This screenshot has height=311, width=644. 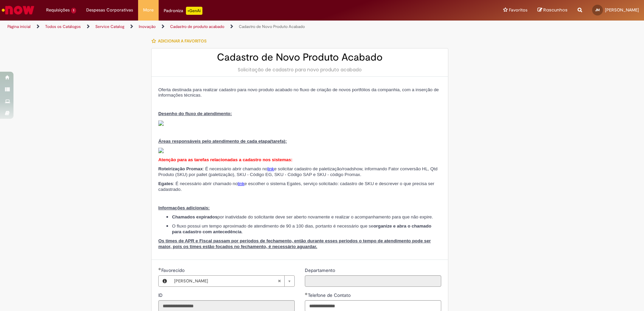 What do you see at coordinates (214, 26) in the screenshot?
I see `ul: Trilhas de página` at bounding box center [214, 26].